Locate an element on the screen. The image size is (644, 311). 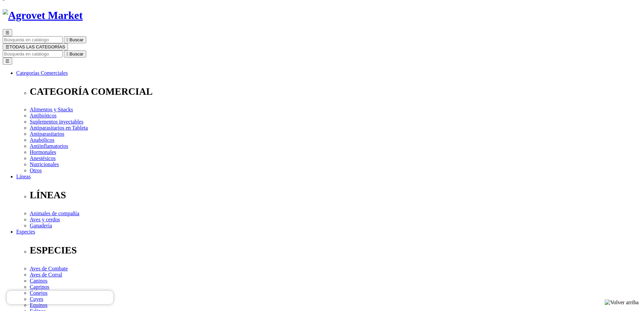
span: Ganadería is located at coordinates (41, 226).